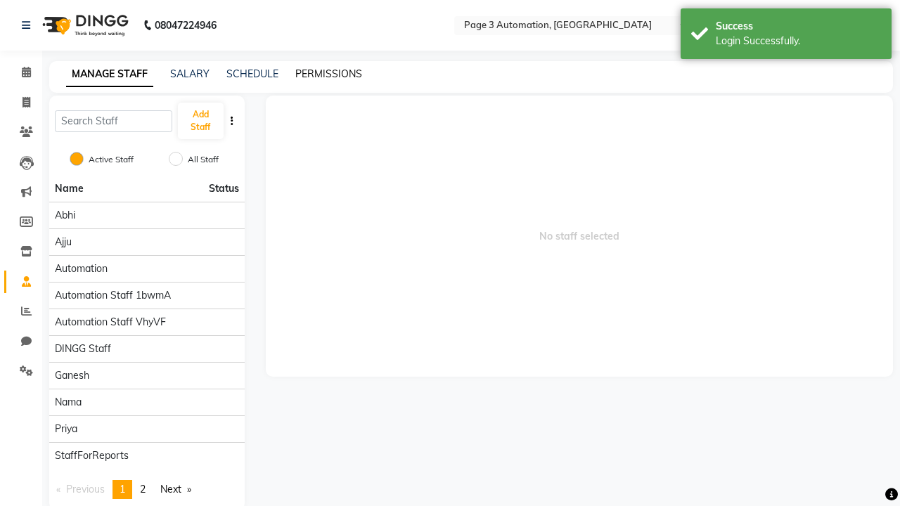 The image size is (900, 506). I want to click on a: Next, so click(176, 489).